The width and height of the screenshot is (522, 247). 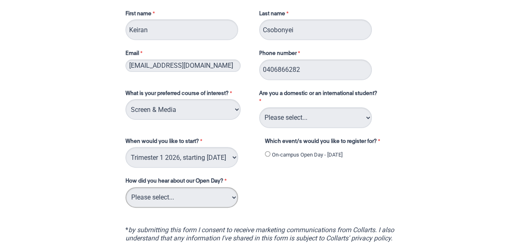 What do you see at coordinates (188, 55) in the screenshot?
I see `label: Email` at bounding box center [188, 55].